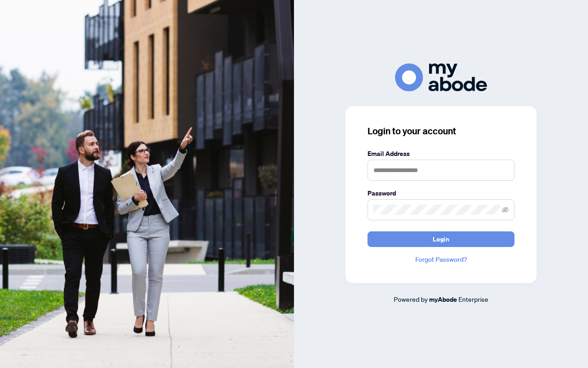  What do you see at coordinates (443, 300) in the screenshot?
I see `a: myAbode` at bounding box center [443, 300].